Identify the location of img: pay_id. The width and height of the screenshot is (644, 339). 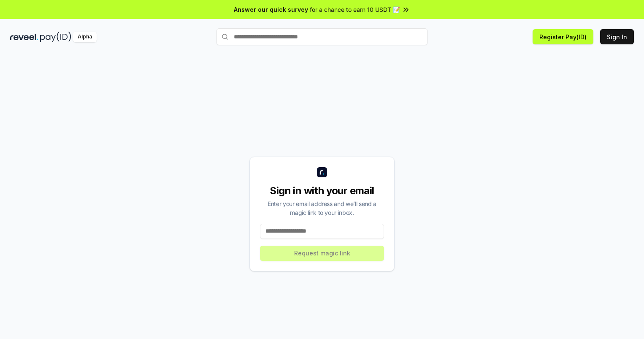
(55, 37).